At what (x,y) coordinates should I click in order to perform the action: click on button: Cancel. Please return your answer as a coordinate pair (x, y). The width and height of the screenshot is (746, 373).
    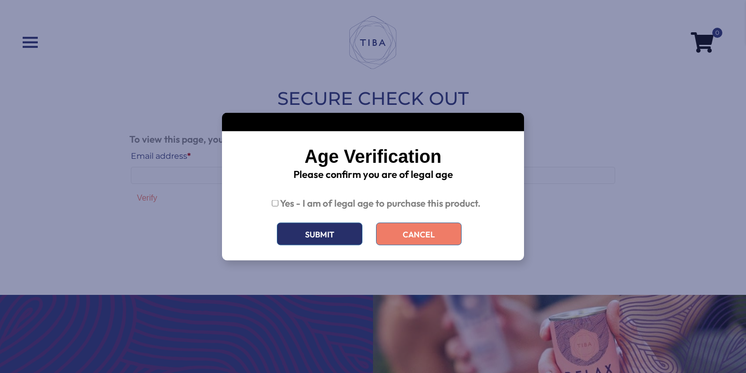
    Looking at the image, I should click on (419, 234).